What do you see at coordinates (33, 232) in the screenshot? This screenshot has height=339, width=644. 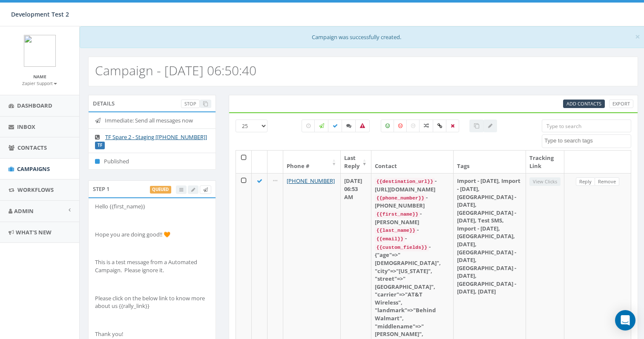 I see `span: What's New` at bounding box center [33, 232].